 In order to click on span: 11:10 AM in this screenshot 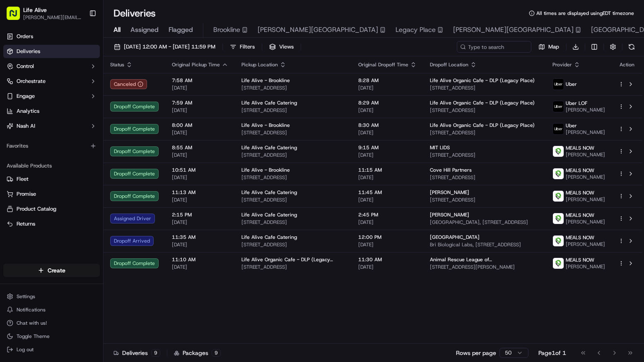, I will do `click(200, 260)`.